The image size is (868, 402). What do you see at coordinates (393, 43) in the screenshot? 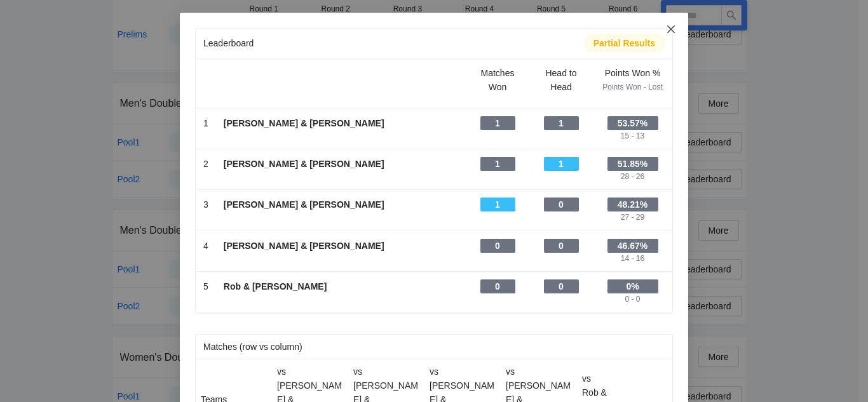
I see `div: Leaderboard` at bounding box center [393, 43].